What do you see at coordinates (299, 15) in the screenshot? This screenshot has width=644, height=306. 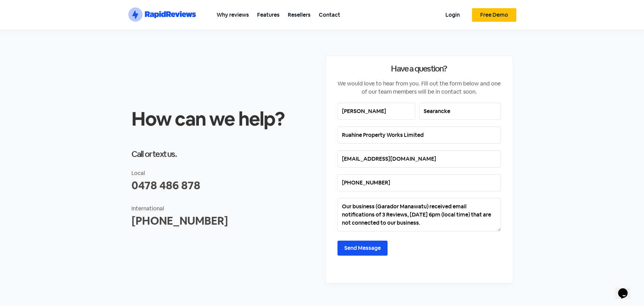 I see `a: Resellers` at bounding box center [299, 15].